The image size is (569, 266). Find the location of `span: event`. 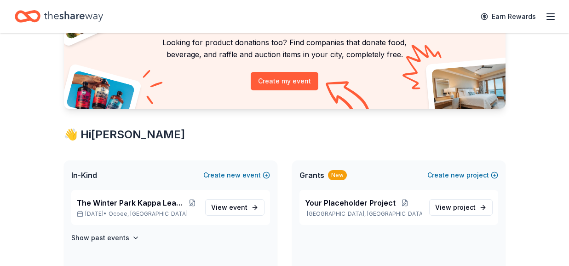

span: event is located at coordinates (238, 207).